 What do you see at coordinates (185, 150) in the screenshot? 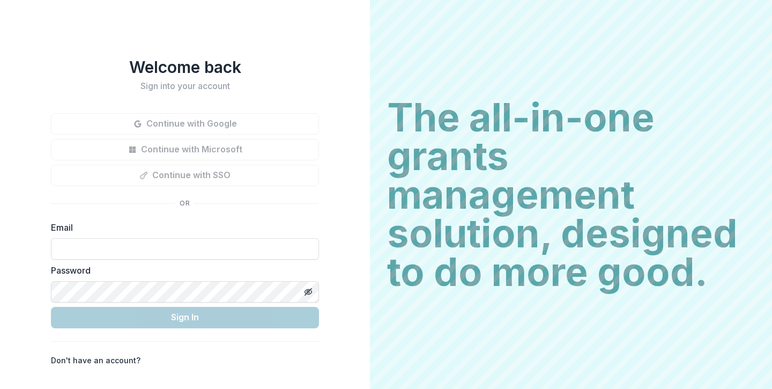
I see `button: Continue with Microsoft` at bounding box center [185, 150].